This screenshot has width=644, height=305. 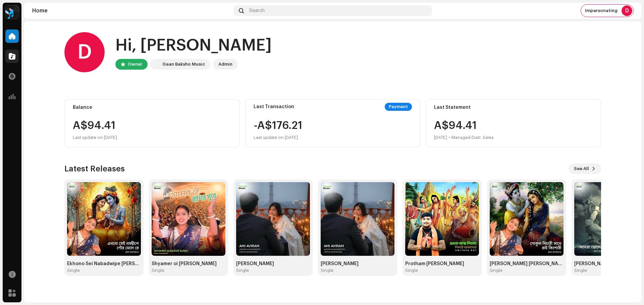 I want to click on img: 8479333e-4329-4ace-9676-28a72e4fd16d, so click(x=442, y=219).